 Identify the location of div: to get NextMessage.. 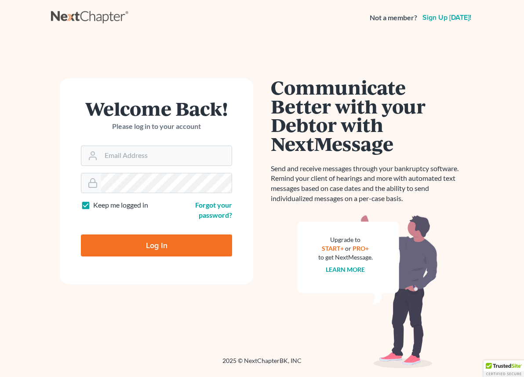
(345, 257).